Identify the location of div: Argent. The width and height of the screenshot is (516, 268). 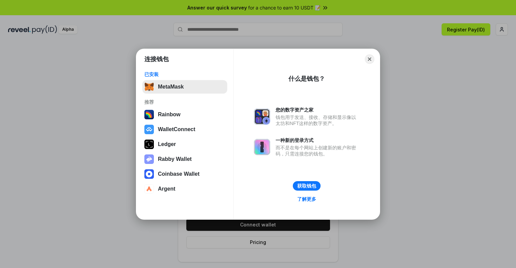
(167, 189).